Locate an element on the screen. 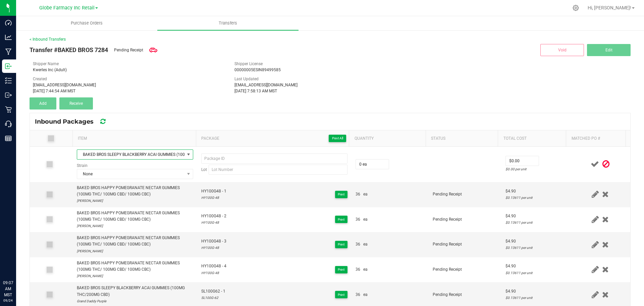  span: Edit is located at coordinates (609, 50).